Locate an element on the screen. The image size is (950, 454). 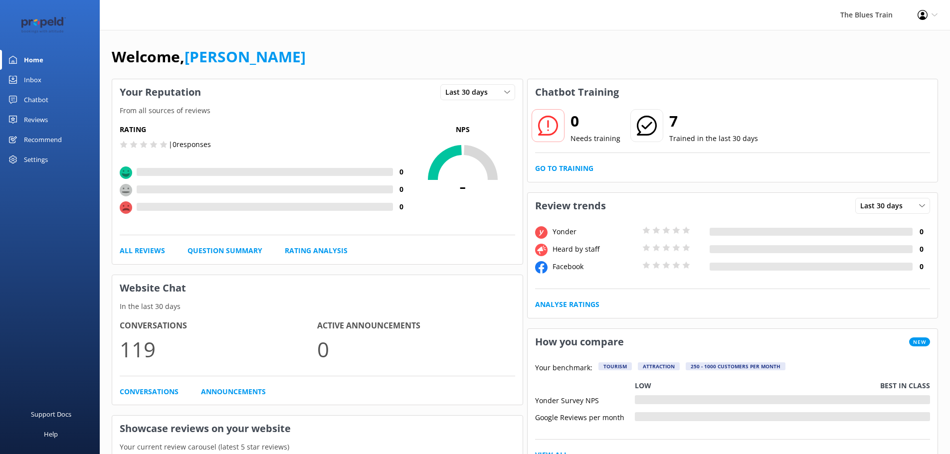
a: Question Summary is located at coordinates (225, 251).